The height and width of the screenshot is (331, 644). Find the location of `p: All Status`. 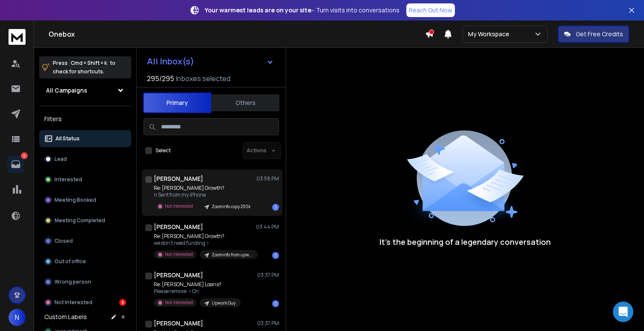

p: All Status is located at coordinates (67, 138).